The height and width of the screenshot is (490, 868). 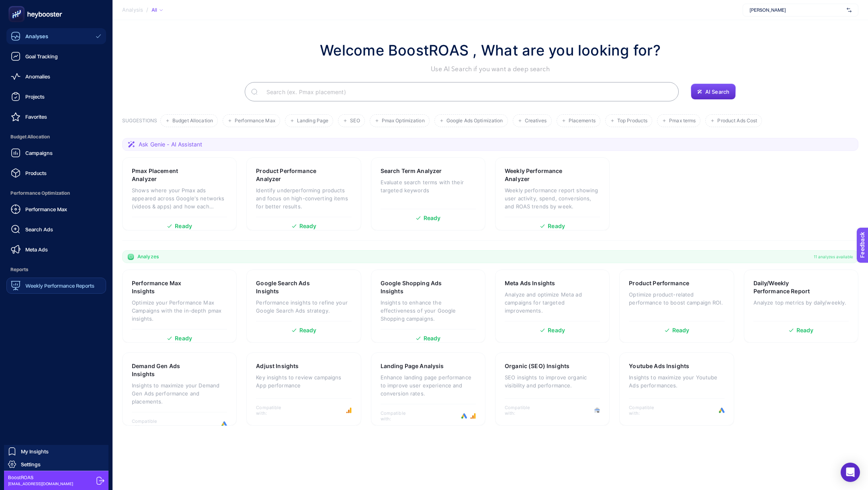 I want to click on span: Ask Genie - AI Assistant, so click(x=170, y=145).